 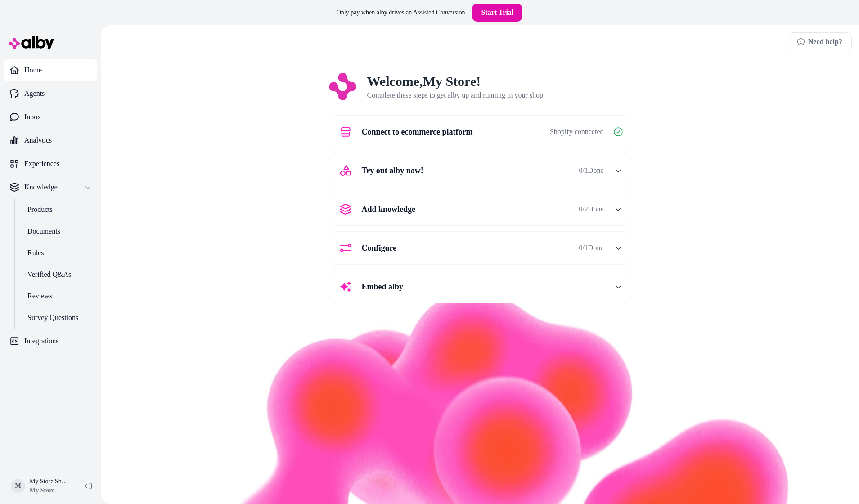 I want to click on a: Verified Q&As, so click(x=57, y=274).